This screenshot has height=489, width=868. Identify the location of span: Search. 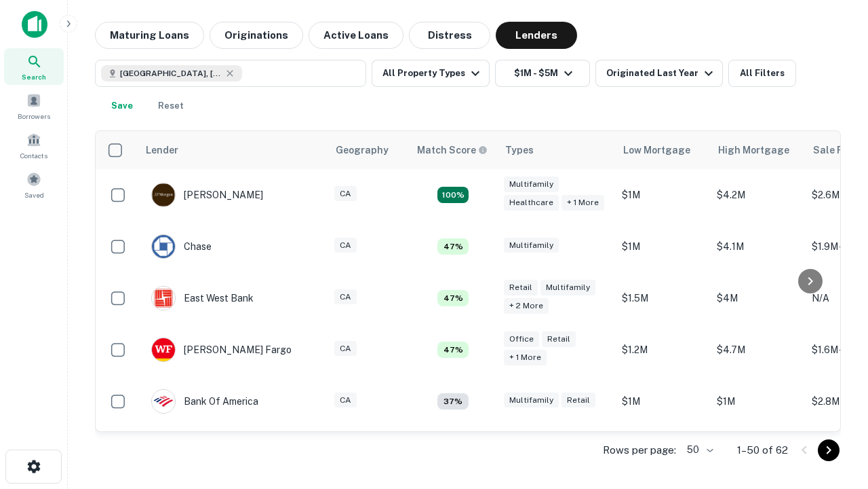
(34, 77).